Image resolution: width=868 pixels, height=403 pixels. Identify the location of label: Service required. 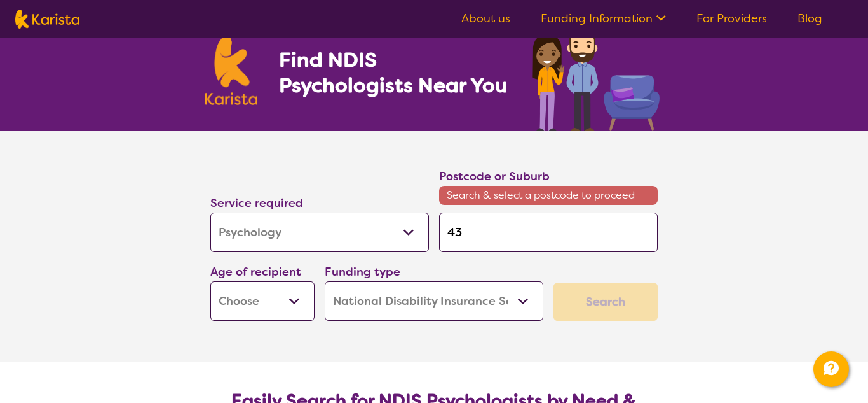
(257, 203).